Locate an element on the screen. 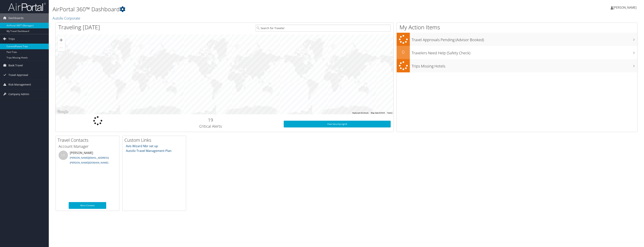 Image resolution: width=644 pixels, height=247 pixels. button: Keyboard shortcuts is located at coordinates (360, 113).